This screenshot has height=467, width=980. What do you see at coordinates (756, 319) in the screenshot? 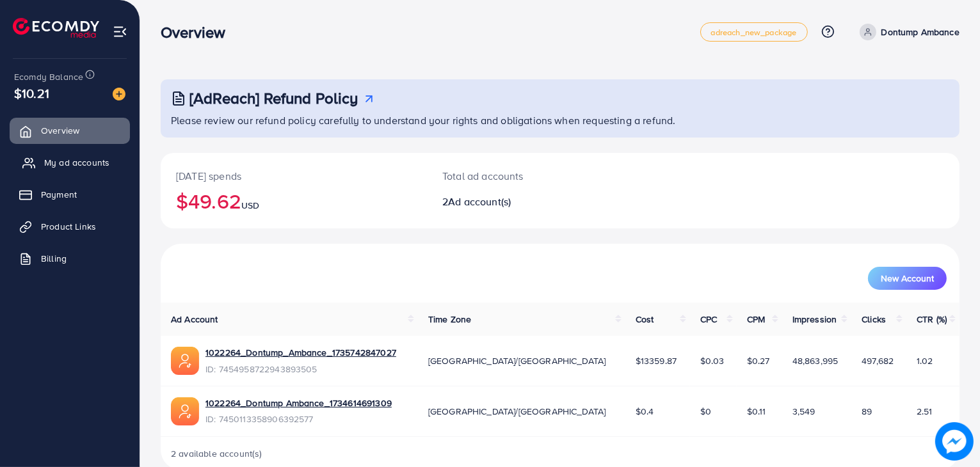
I see `span: CPM` at bounding box center [756, 319].